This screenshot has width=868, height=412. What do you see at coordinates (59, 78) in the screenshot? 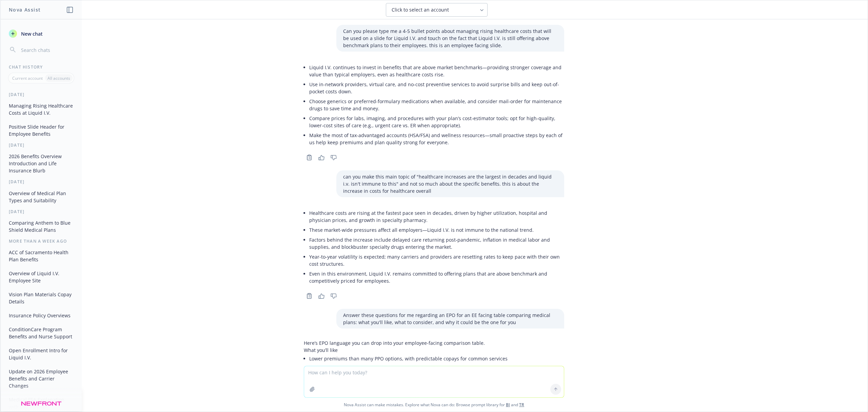
I see `p: All accounts` at bounding box center [59, 78].